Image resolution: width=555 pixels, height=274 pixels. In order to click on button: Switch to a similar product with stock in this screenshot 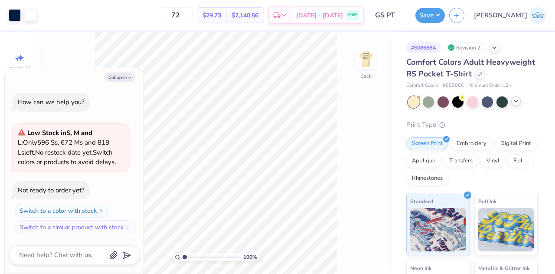, I will do `click(75, 227)`.